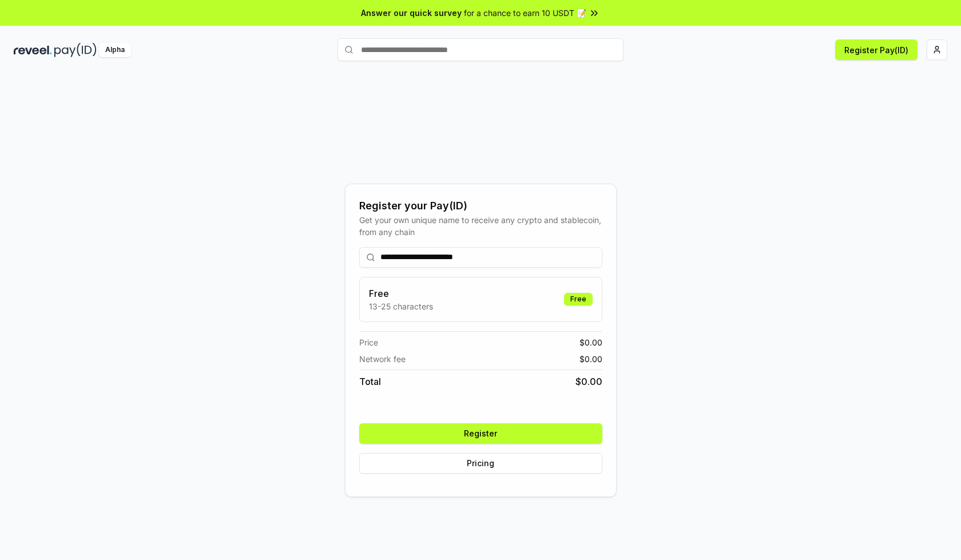 Image resolution: width=961 pixels, height=560 pixels. What do you see at coordinates (526, 12) in the screenshot?
I see `span: for a chance to earn 10 USDT 📝` at bounding box center [526, 12].